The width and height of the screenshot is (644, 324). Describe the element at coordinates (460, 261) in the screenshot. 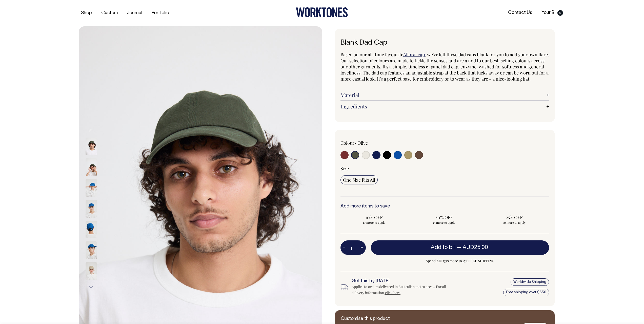

I see `span: Spend AUD350 more to get FREE SHIPPING` at that location.